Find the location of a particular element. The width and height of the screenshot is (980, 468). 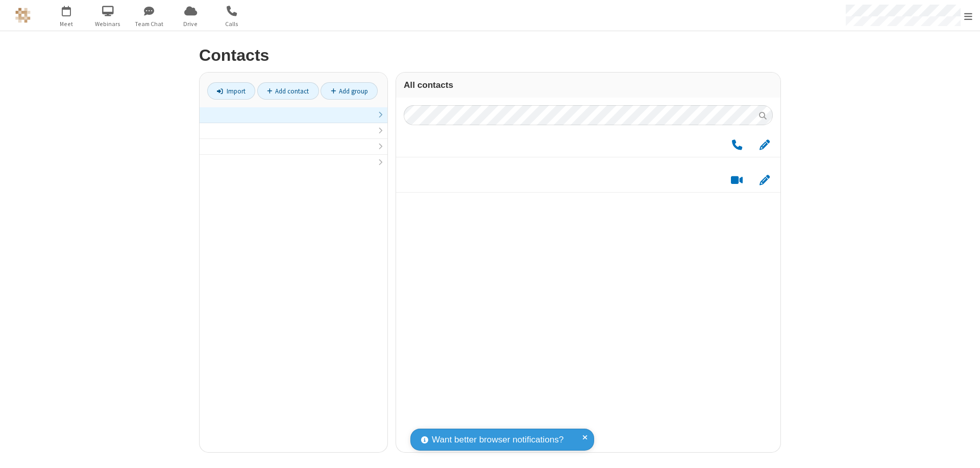

button: Call by phone is located at coordinates (737, 145).